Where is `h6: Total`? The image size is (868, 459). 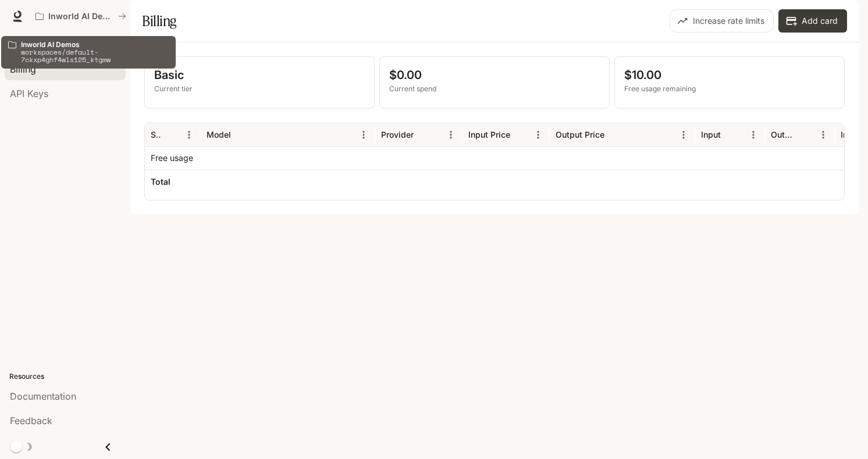
h6: Total is located at coordinates (161, 182).